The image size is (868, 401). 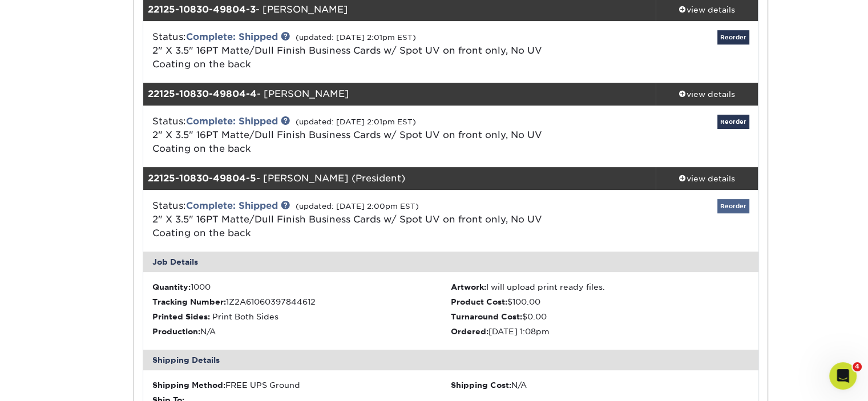 I want to click on li: I will upload print ready files., so click(x=600, y=287).